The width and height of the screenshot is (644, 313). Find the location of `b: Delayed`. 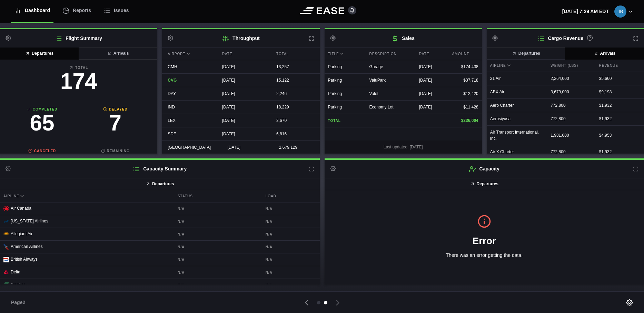

b: Delayed is located at coordinates (115, 109).